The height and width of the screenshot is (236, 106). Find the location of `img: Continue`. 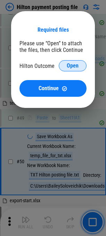

img: Continue is located at coordinates (64, 88).